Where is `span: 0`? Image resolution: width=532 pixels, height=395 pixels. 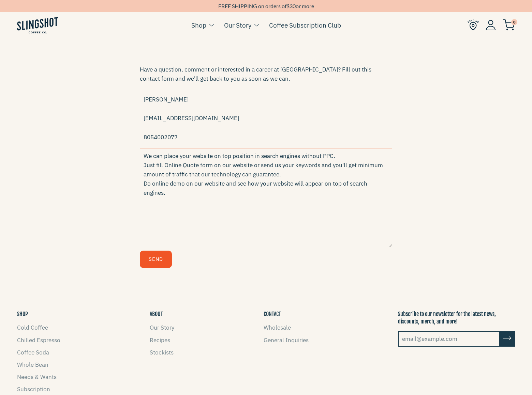 span: 0 is located at coordinates (514, 22).